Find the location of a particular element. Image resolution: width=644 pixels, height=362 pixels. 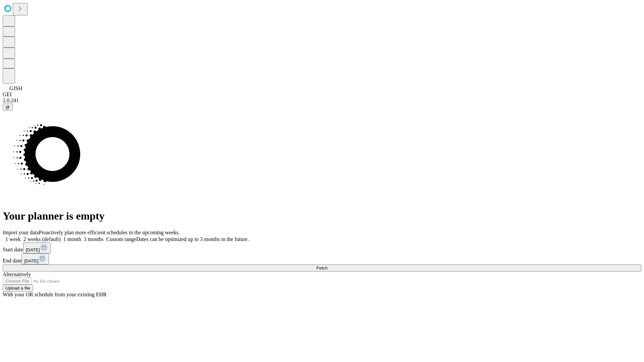

span: GJSH is located at coordinates (15, 88).